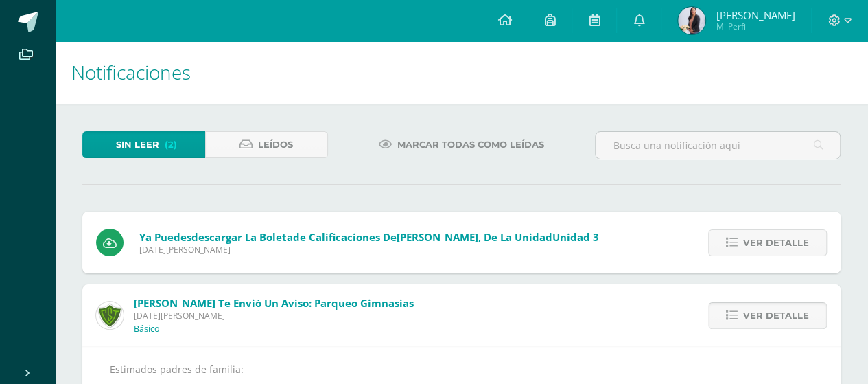  Describe the element at coordinates (462, 144) in the screenshot. I see `a: Marcar todas como leídas` at that location.